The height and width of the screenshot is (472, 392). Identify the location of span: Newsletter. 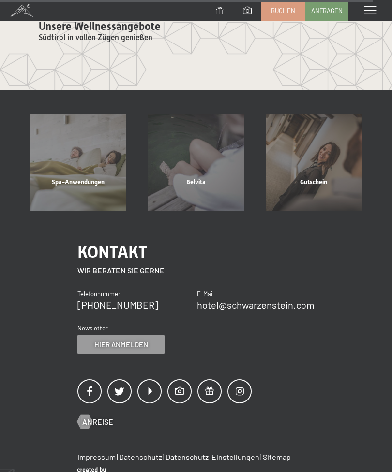
(92, 328).